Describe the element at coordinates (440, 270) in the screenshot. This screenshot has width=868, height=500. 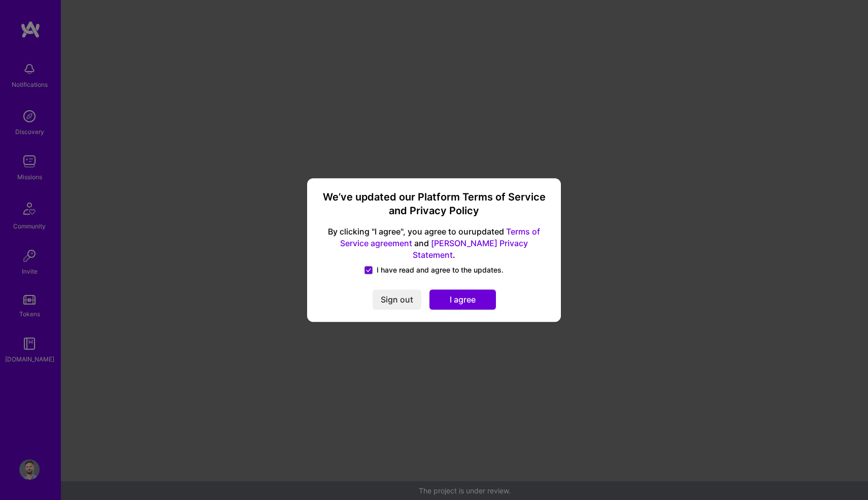
I see `span: I have read and agree to the updates.` at that location.